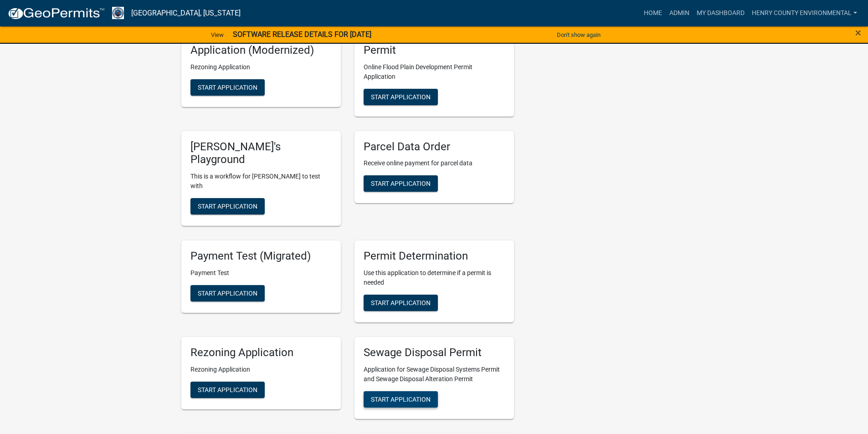  What do you see at coordinates (217, 35) in the screenshot?
I see `a: View` at bounding box center [217, 35].